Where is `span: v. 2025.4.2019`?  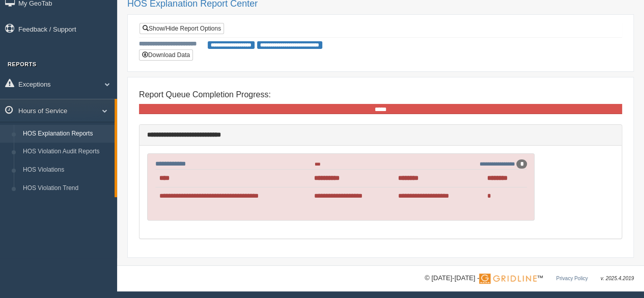 span: v. 2025.4.2019 is located at coordinates (617, 279).